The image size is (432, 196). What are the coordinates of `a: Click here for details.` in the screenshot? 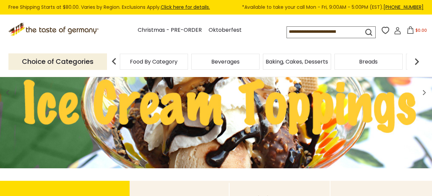 It's located at (185, 7).